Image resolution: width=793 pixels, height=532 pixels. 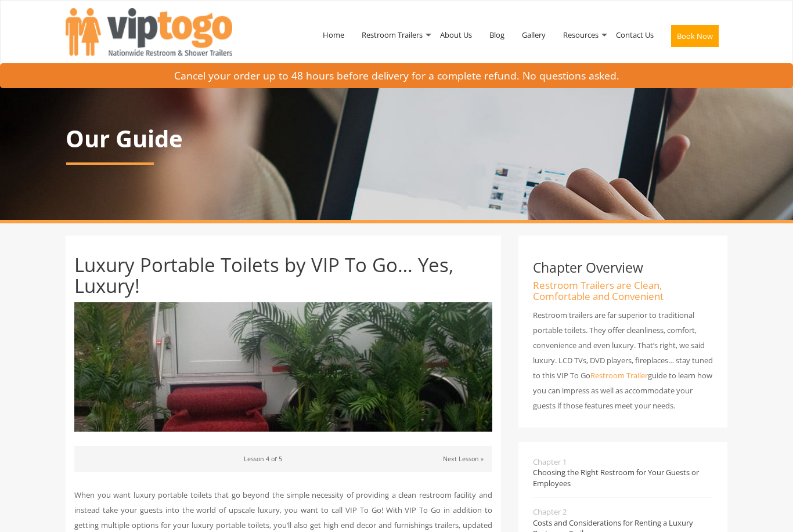 I want to click on a: Gallery, so click(x=533, y=34).